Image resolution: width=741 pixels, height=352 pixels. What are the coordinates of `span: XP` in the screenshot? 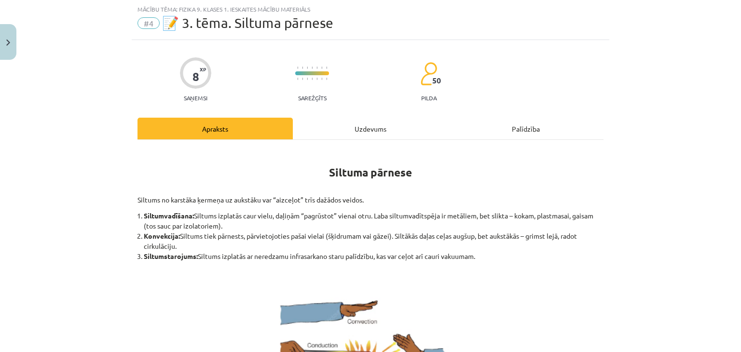 It's located at (203, 69).